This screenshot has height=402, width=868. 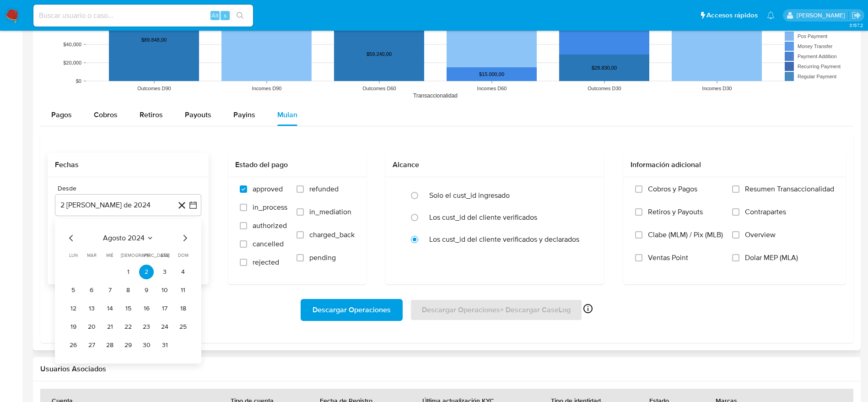 I want to click on a: Notificaciones, so click(x=770, y=15).